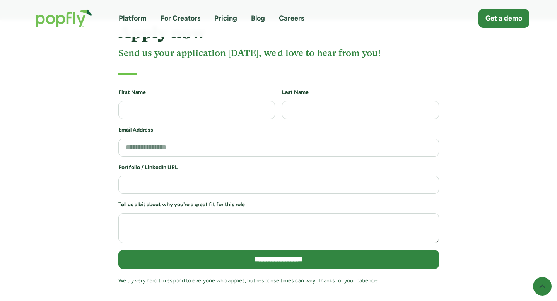 This screenshot has width=557, height=301. What do you see at coordinates (64, 18) in the screenshot?
I see `a: home` at bounding box center [64, 18].